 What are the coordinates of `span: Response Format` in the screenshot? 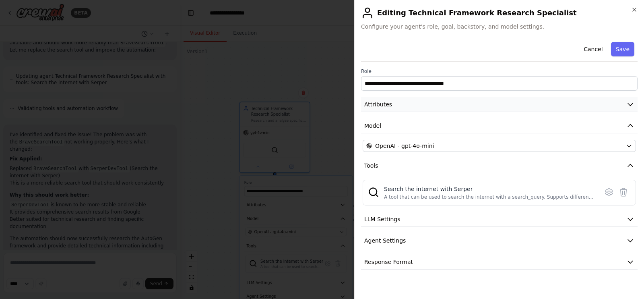 It's located at (388, 262).